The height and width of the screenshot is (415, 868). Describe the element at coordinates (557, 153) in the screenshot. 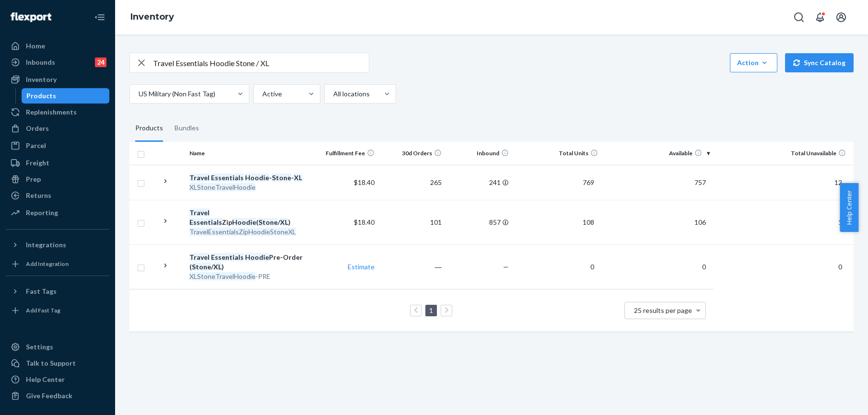

I see `th: Total Units` at that location.